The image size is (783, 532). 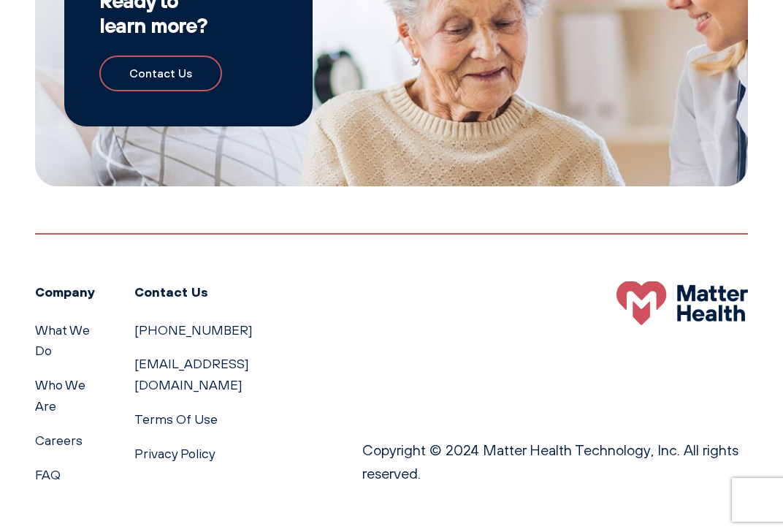 I want to click on a: Careers, so click(x=58, y=440).